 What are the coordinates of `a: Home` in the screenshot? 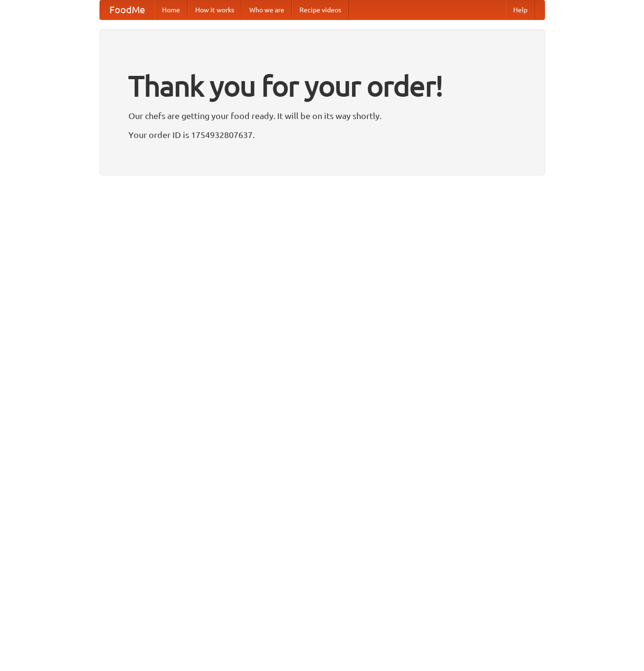 It's located at (171, 10).